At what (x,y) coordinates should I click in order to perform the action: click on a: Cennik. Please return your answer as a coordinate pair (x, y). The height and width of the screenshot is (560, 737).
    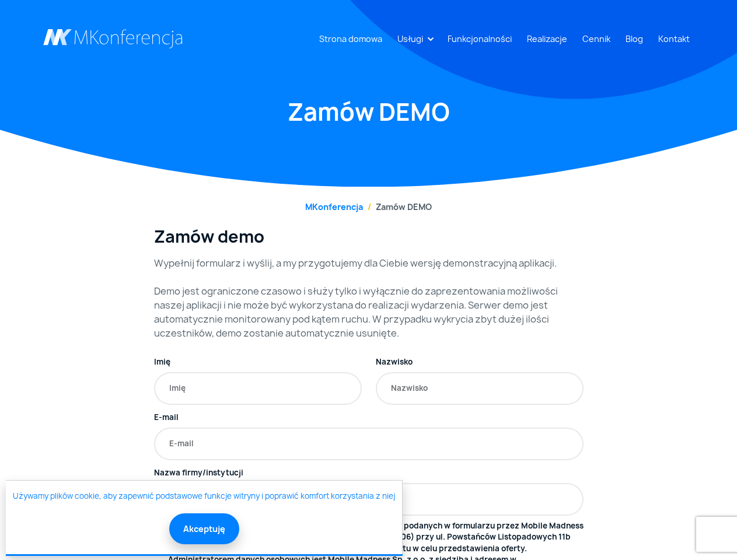
    Looking at the image, I should click on (596, 38).